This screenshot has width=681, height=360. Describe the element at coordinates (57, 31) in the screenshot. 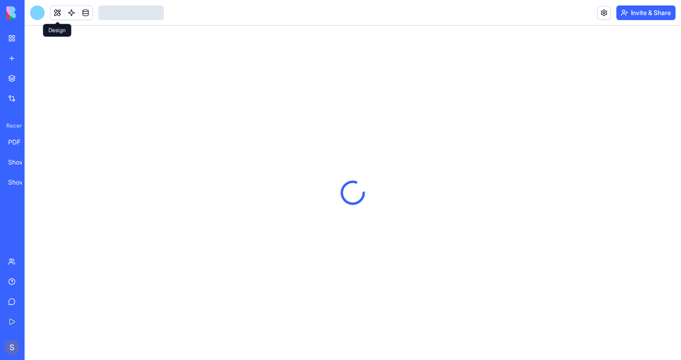

I see `div: Design` at that location.